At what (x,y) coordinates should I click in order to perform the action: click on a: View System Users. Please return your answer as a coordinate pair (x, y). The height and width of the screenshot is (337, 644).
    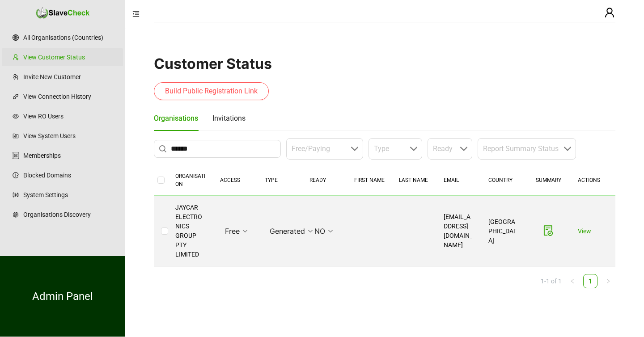
    Looking at the image, I should click on (69, 136).